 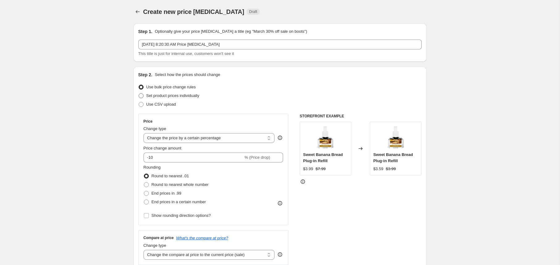 What do you see at coordinates (280, 44) in the screenshot?
I see `input: 30% off holiday sale` at bounding box center [280, 44].